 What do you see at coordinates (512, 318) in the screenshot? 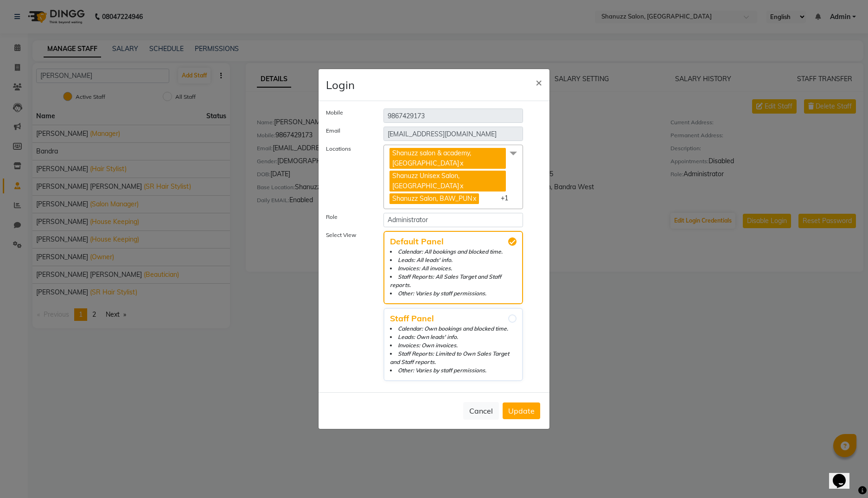
I see `input: Staff PanelCalendar: Own bookings and blocked time.Leads: Own leads' info.Invoices: Own invoices....` at bounding box center [512, 318].